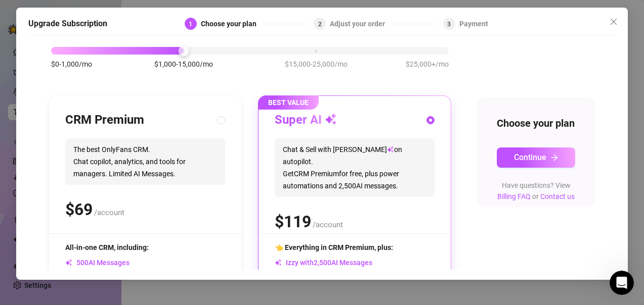 The width and height of the screenshot is (644, 305). Describe the element at coordinates (360, 24) in the screenshot. I see `div: Adjust your order` at that location.